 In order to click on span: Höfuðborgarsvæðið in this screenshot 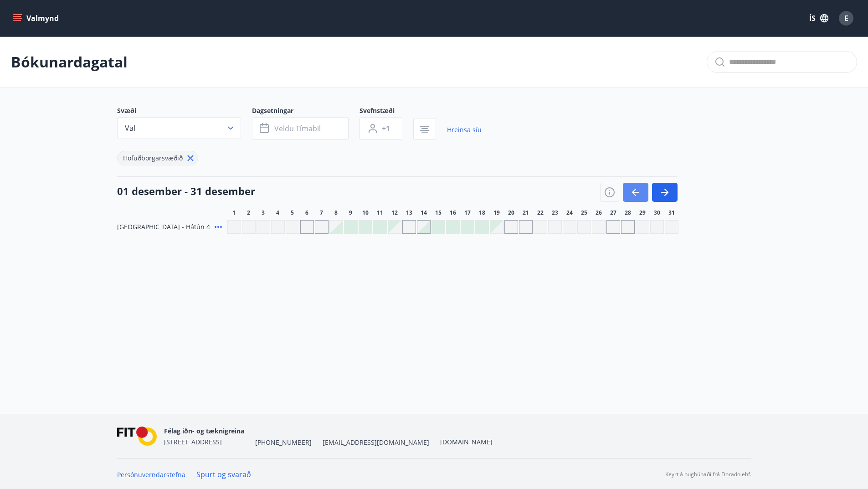, I will do `click(153, 158)`.